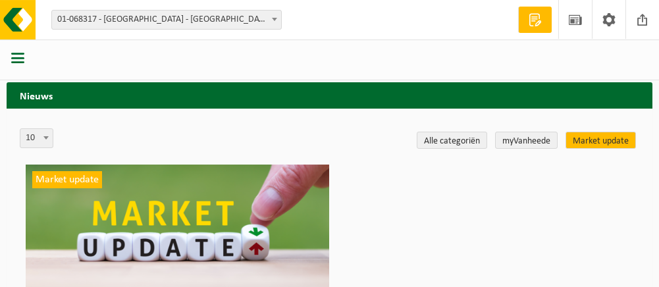 The width and height of the screenshot is (659, 287). I want to click on h2: Nieuws, so click(329, 95).